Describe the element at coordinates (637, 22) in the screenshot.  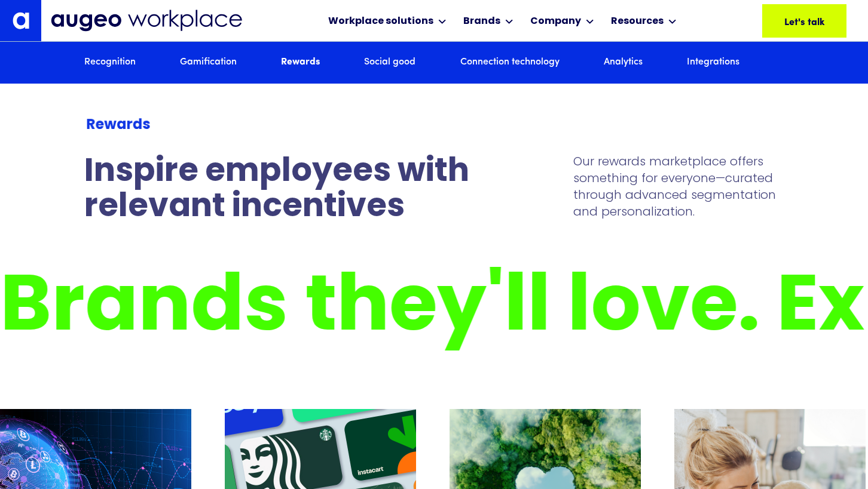
I see `div: Resources` at that location.